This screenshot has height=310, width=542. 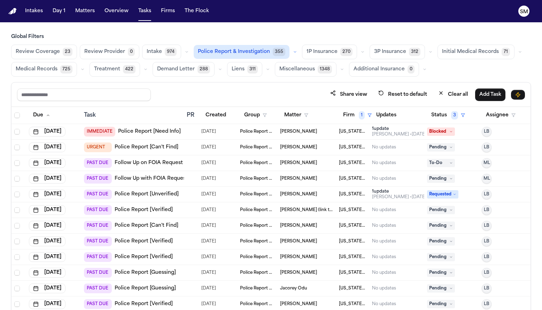 I want to click on a: Police Report [Verified], so click(x=144, y=257).